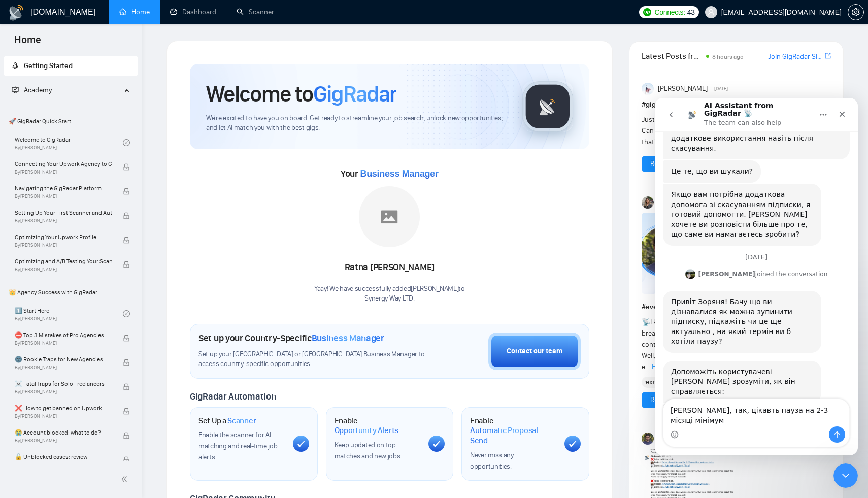 This screenshot has height=498, width=868. What do you see at coordinates (663, 366) in the screenshot?
I see `span: Expand` at bounding box center [663, 366].